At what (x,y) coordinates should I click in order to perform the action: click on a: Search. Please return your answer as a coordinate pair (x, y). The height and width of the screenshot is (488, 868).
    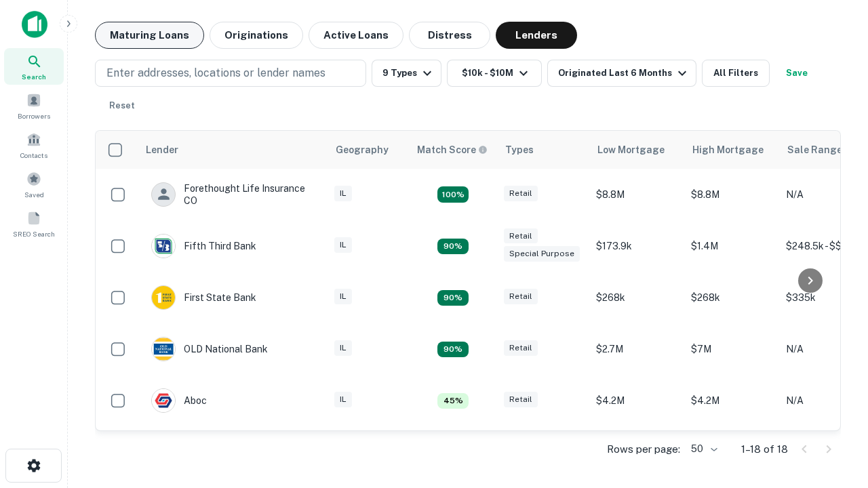
    Looking at the image, I should click on (34, 67).